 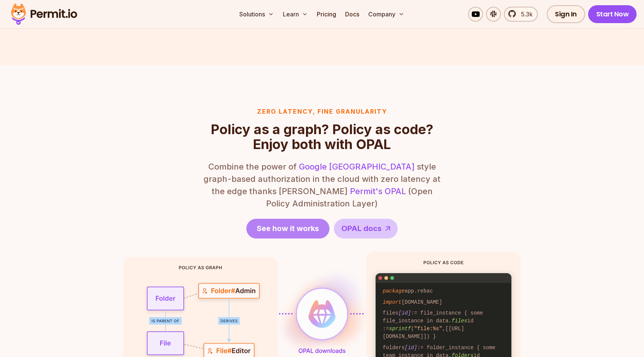 What do you see at coordinates (524, 14) in the screenshot?
I see `span: 5.3k` at bounding box center [524, 14].